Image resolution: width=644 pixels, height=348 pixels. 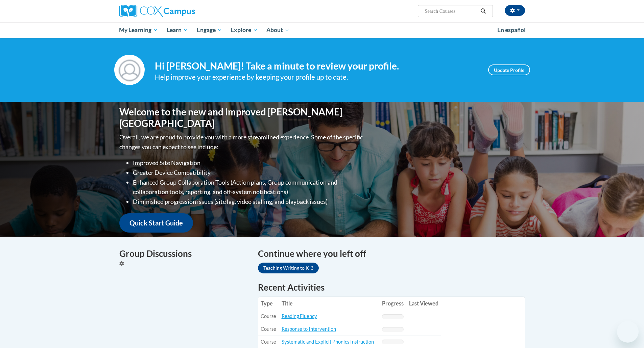 What do you see at coordinates (515, 10) in the screenshot?
I see `button: Account Settings` at bounding box center [515, 10].